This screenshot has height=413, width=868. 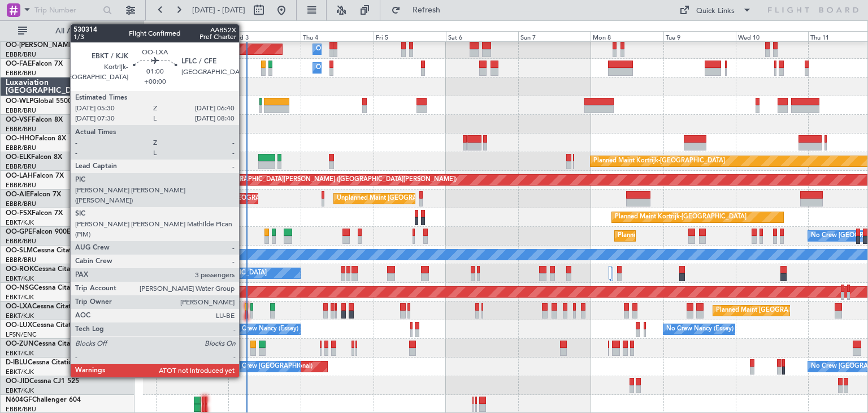 What do you see at coordinates (20, 288) in the screenshot?
I see `span: OO-NSG` at bounding box center [20, 288].